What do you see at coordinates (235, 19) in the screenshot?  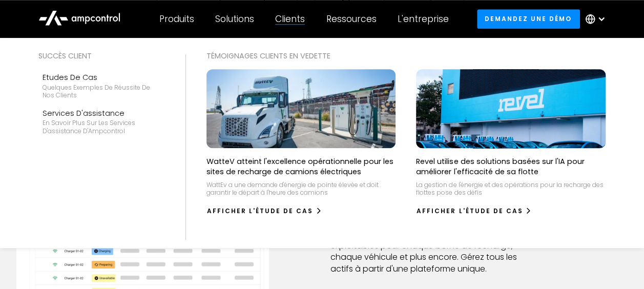 I see `div: Solutions` at bounding box center [235, 19].